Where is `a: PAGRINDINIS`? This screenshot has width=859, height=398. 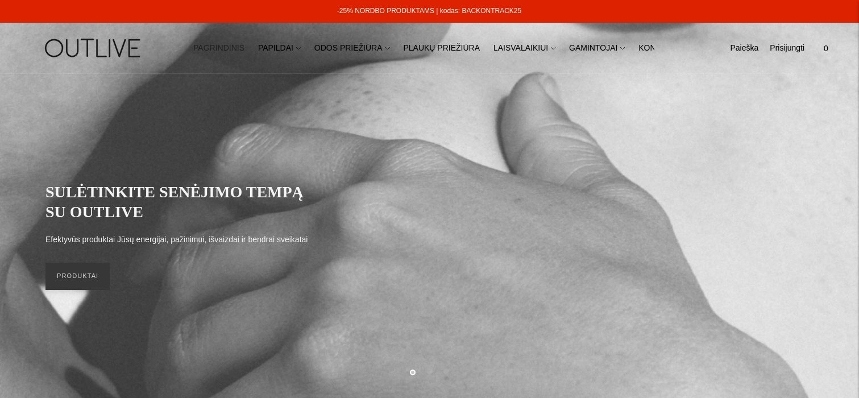 a: PAGRINDINIS is located at coordinates (219, 48).